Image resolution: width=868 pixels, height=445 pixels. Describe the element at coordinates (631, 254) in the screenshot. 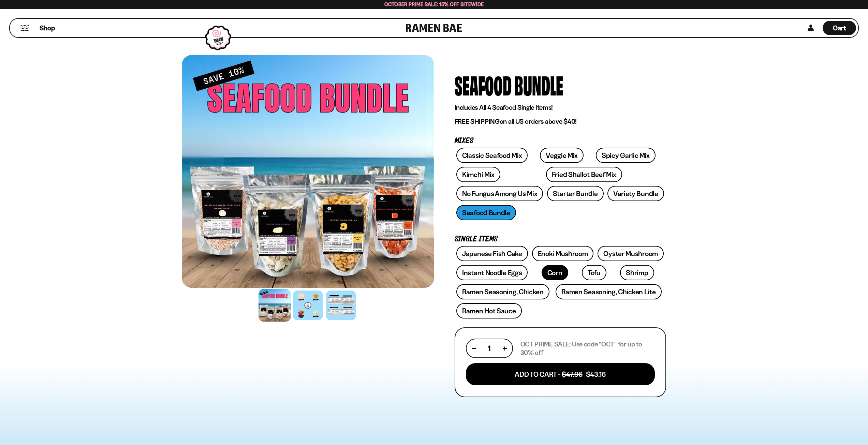

I see `a: Oyster Mushroom` at that location.